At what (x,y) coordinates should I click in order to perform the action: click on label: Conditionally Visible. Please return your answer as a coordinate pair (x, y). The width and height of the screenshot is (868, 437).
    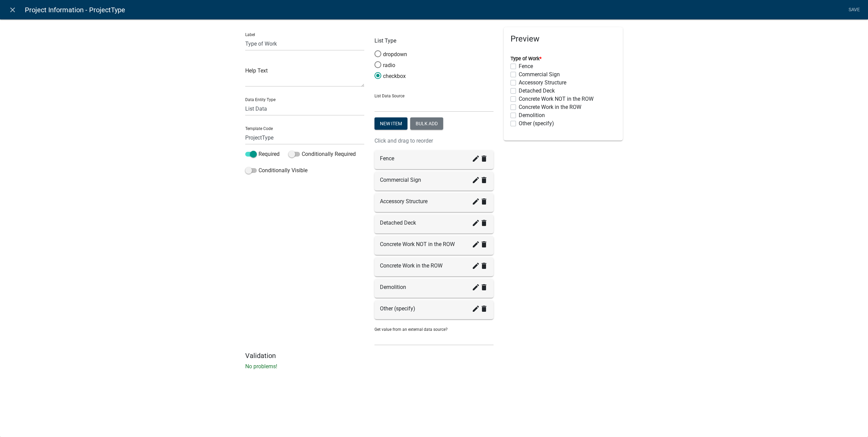
    Looking at the image, I should click on (277, 170).